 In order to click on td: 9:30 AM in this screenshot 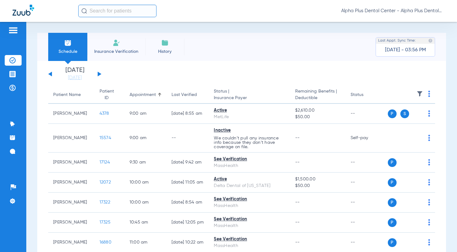, I will do `click(145, 163)`.